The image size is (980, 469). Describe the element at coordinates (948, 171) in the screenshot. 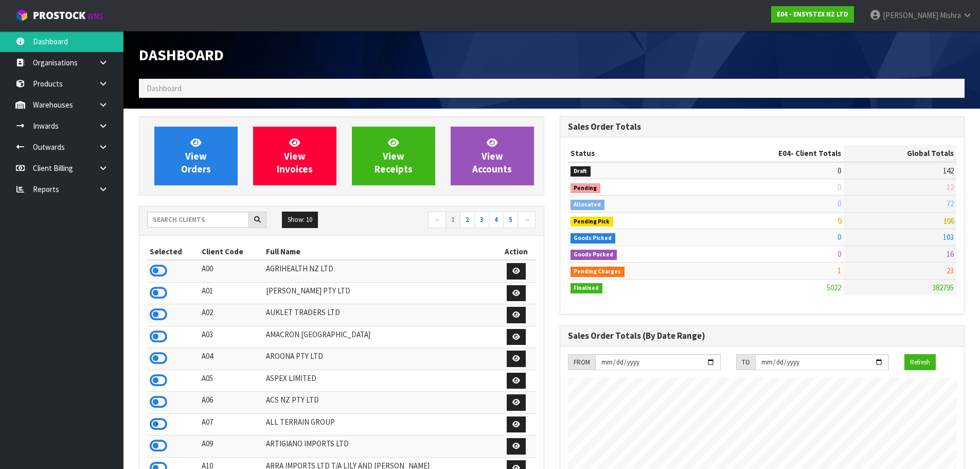

I see `span: 142` at that location.